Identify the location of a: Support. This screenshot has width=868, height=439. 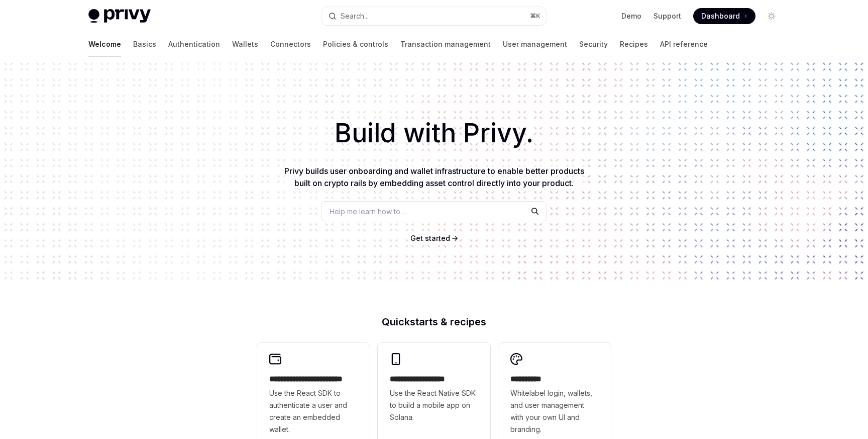
(667, 16).